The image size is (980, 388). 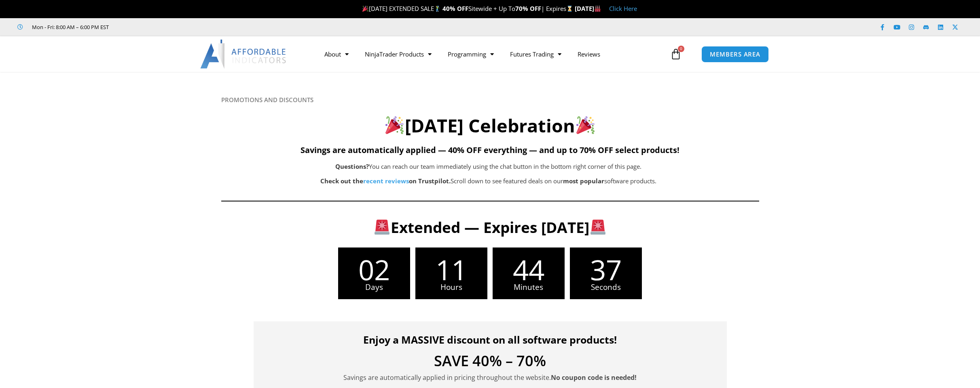 I want to click on span: Seconds, so click(x=606, y=287).